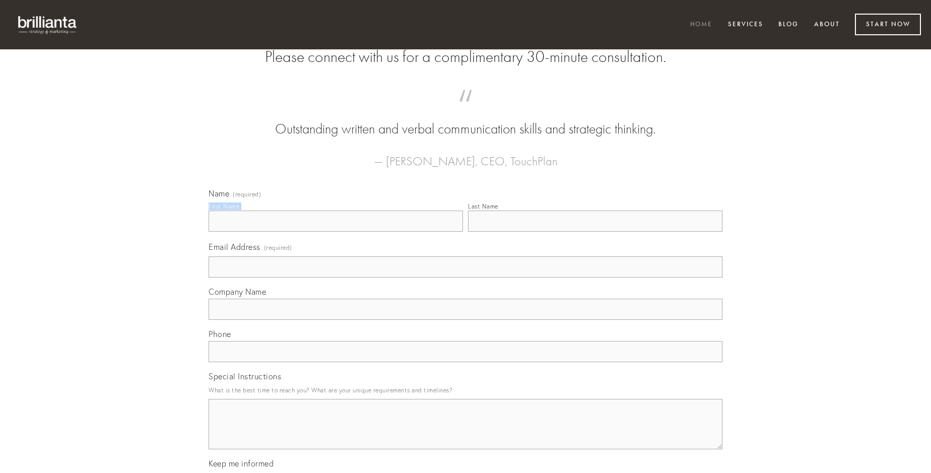 The width and height of the screenshot is (931, 473). What do you see at coordinates (234, 247) in the screenshot?
I see `span: Email Address` at bounding box center [234, 247].